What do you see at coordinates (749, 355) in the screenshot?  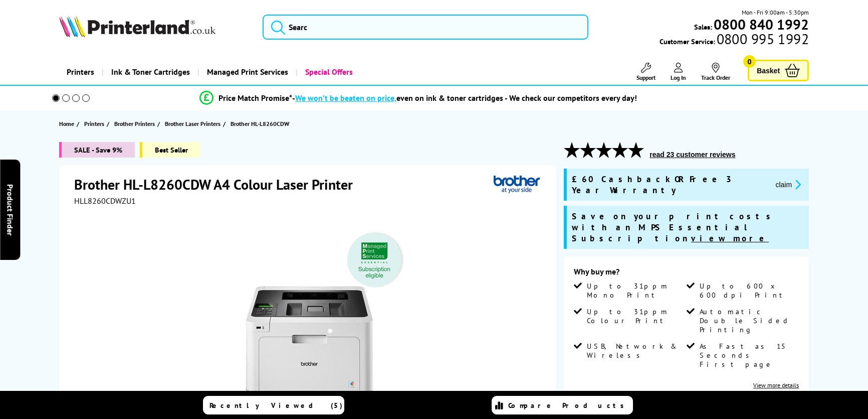 I see `span: As Fast as 15 Seconds First page` at bounding box center [749, 355].